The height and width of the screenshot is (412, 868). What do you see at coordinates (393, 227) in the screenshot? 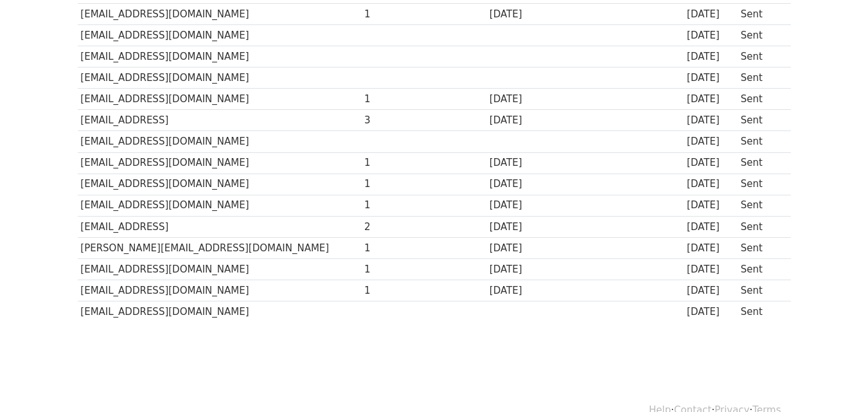
I see `div: 2` at bounding box center [393, 227].